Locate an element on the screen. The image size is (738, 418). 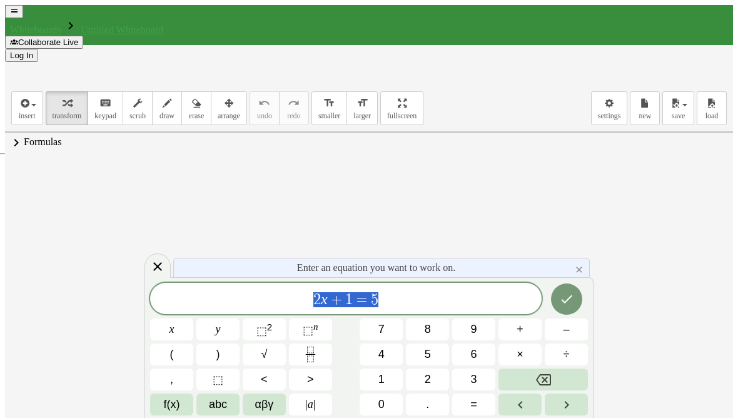
button: Collaborate Live is located at coordinates (44, 42).